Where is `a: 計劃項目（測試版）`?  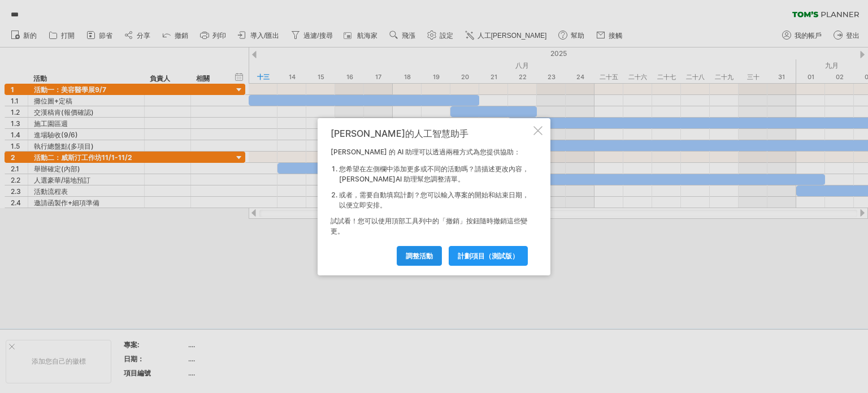 a: 計劃項目（測試版） is located at coordinates (488, 256).